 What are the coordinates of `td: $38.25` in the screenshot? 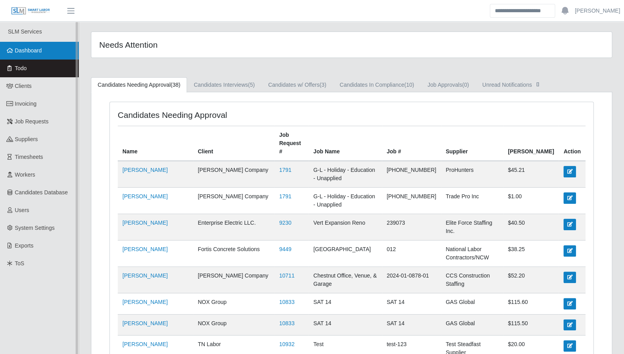 It's located at (531, 253).